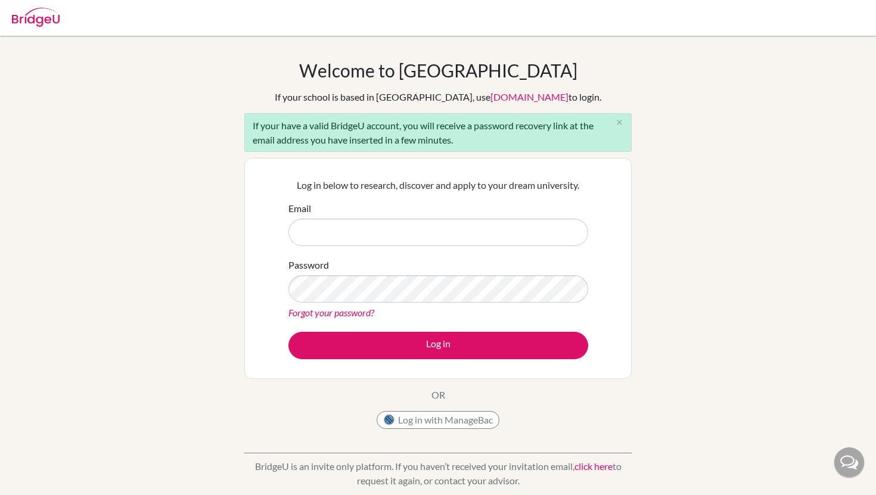 The height and width of the screenshot is (495, 876). Describe the element at coordinates (619, 123) in the screenshot. I see `button: Close` at that location.